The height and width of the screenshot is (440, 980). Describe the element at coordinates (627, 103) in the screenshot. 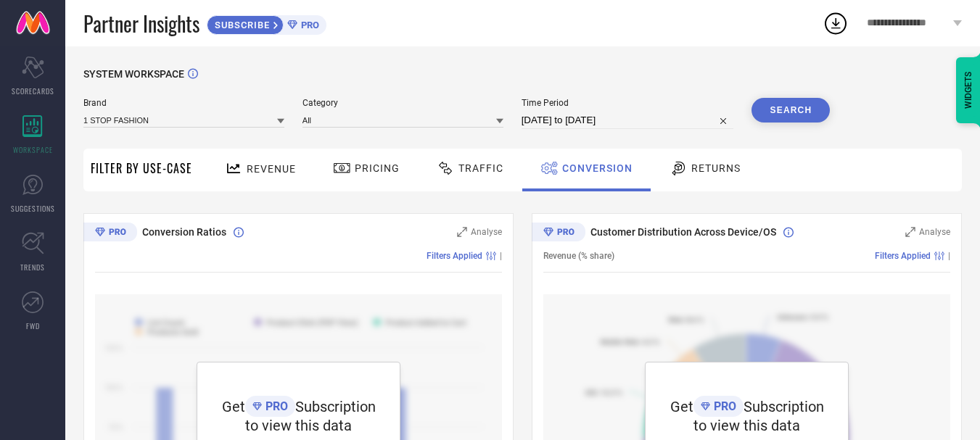

I see `span: Time Period` at that location.